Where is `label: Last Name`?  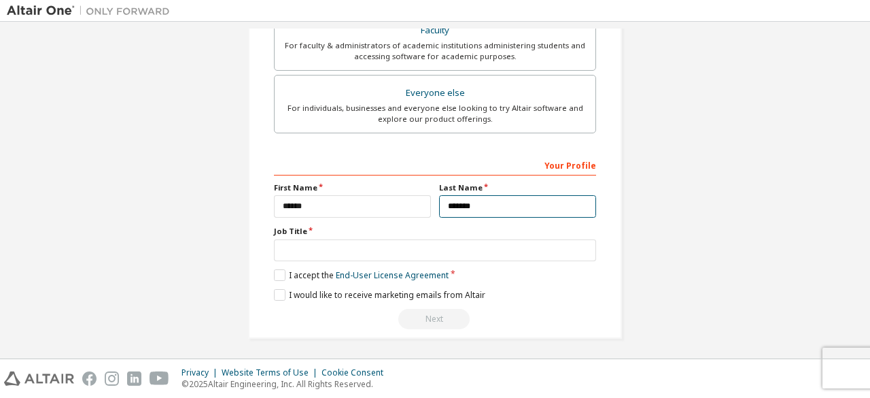
label: Last Name is located at coordinates (517, 188).